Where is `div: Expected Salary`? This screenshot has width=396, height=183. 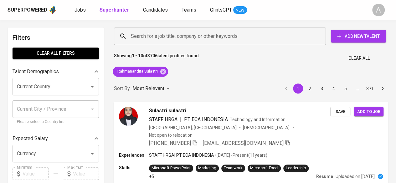
div: Expected Salary is located at coordinates (56, 139).